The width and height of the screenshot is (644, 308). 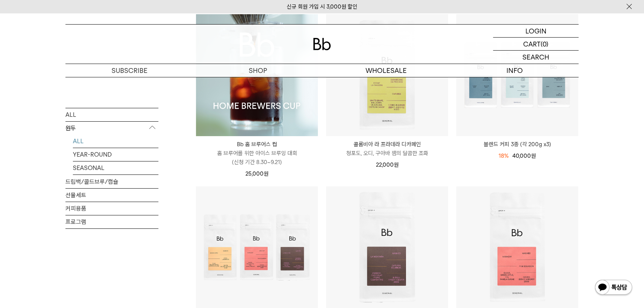 I want to click on a: 신규 회원 가입 시 3,000원 할인, so click(x=322, y=7).